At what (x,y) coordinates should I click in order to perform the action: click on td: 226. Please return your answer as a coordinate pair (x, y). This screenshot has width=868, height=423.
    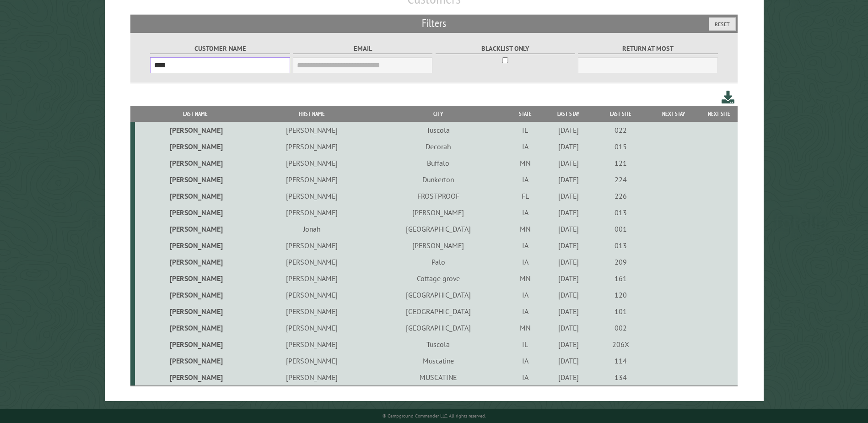
    Looking at the image, I should click on (620, 196).